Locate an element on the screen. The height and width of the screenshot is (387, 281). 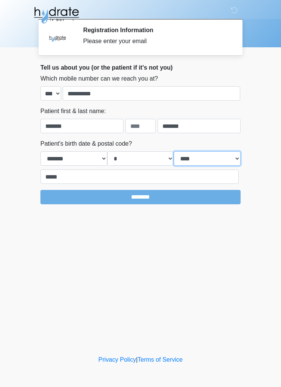
a: Terms of Service is located at coordinates (160, 359).